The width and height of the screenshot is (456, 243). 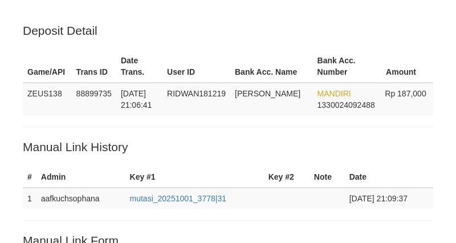 What do you see at coordinates (271, 66) in the screenshot?
I see `th: Bank Acc. Name` at bounding box center [271, 66].